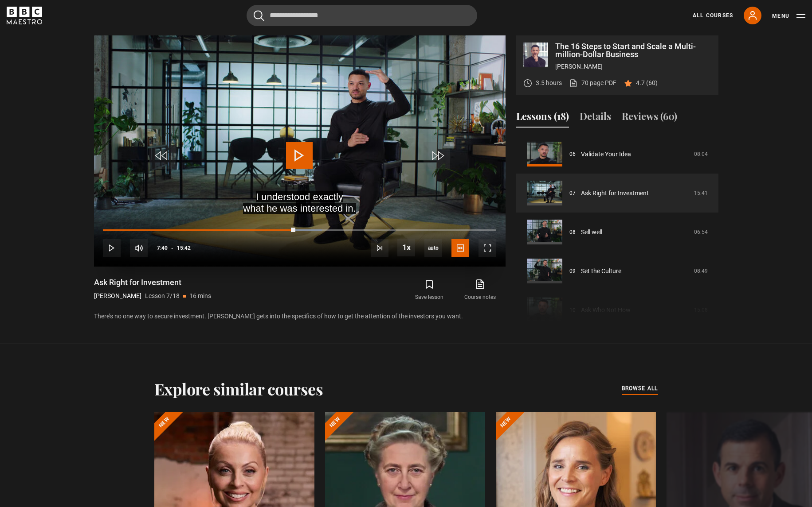  What do you see at coordinates (25, 15) in the screenshot?
I see `a: BBC Maestro` at bounding box center [25, 15].